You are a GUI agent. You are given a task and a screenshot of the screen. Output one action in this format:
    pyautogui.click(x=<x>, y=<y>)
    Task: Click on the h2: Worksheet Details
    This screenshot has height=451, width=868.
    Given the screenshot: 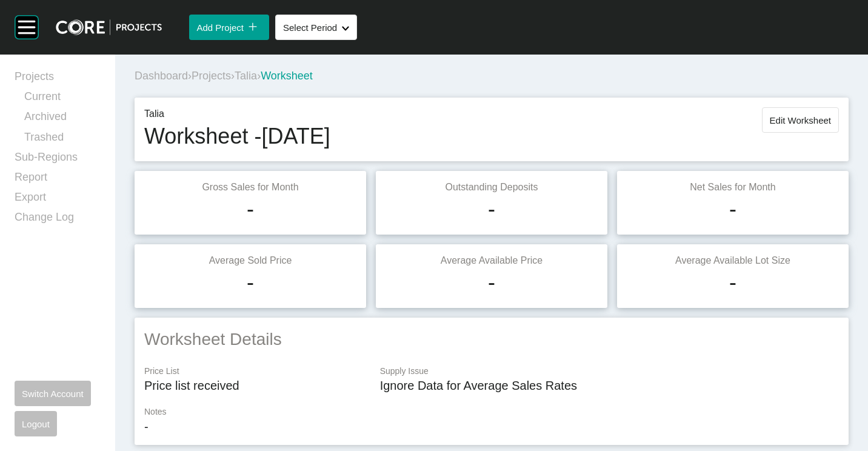 What is the action you would take?
    pyautogui.click(x=492, y=339)
    